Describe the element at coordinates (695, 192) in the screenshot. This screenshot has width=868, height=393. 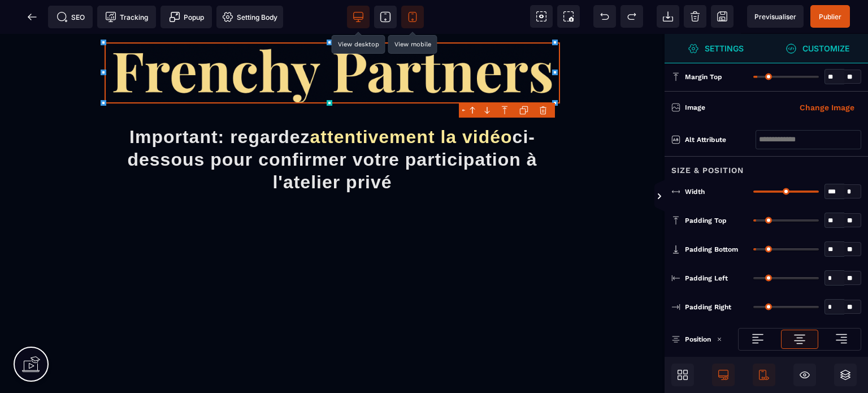
I see `span: Width` at that location.